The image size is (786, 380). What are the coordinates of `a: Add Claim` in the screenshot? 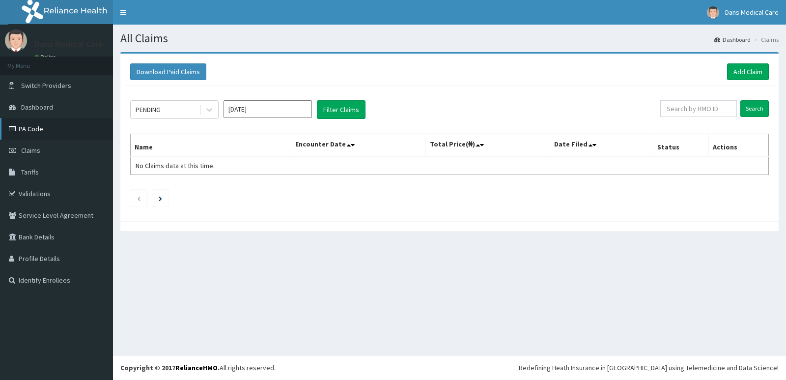 It's located at (748, 72).